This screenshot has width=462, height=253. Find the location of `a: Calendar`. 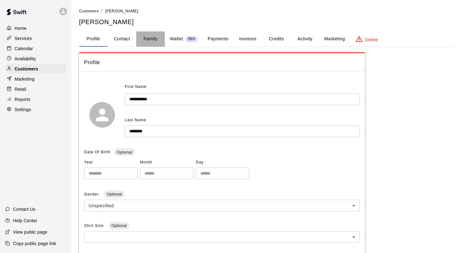

a: Calendar is located at coordinates (36, 49).